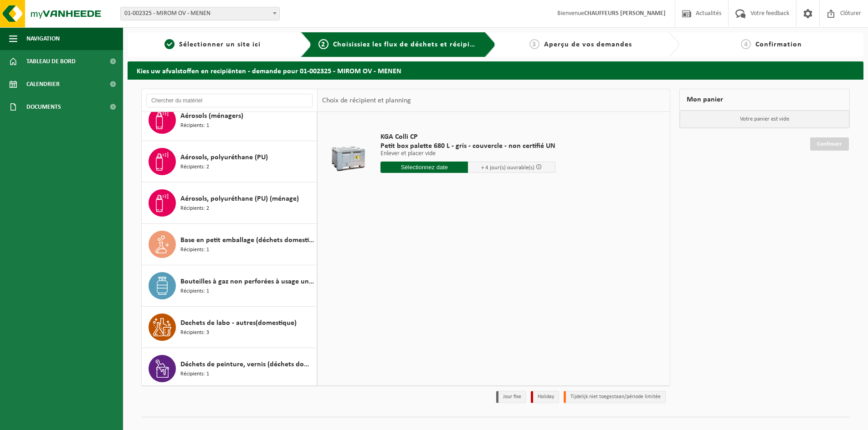  What do you see at coordinates (219, 44) in the screenshot?
I see `span: Sélectionner un site ici` at bounding box center [219, 44].